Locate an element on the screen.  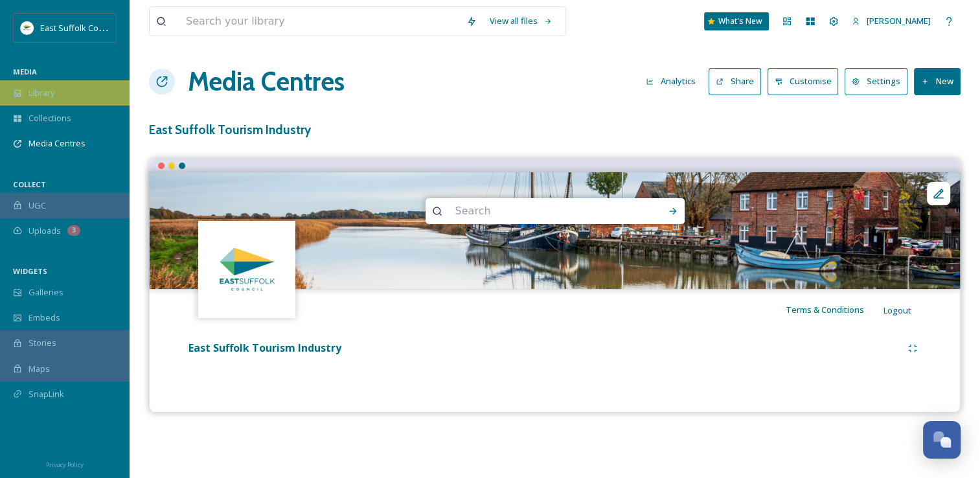
span: Stories is located at coordinates (42, 343).